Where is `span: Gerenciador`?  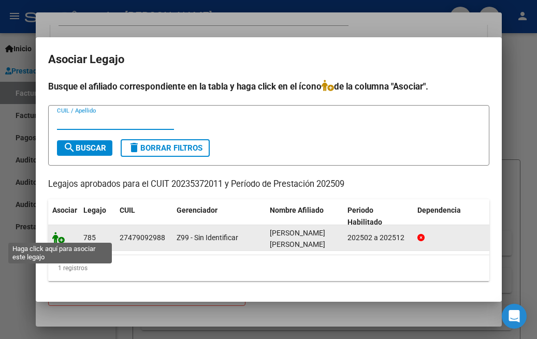 span: Gerenciador is located at coordinates (197, 210).